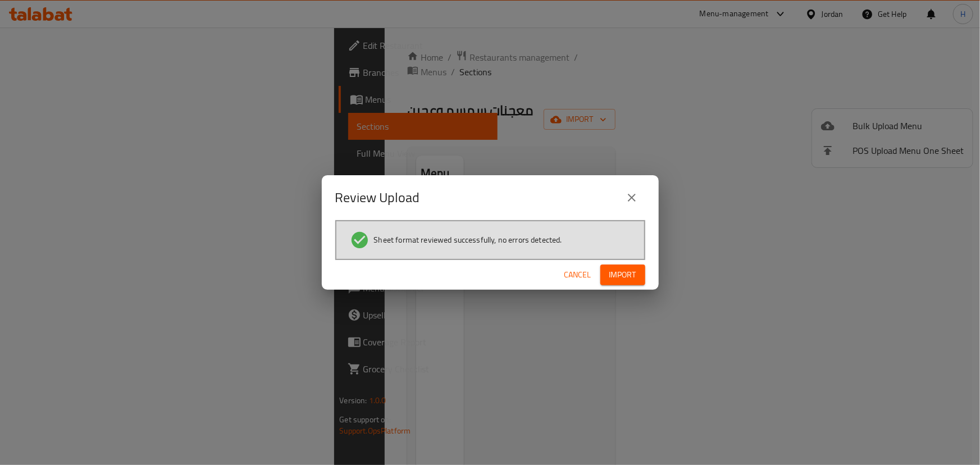 The image size is (980, 465). What do you see at coordinates (578, 275) in the screenshot?
I see `button: Cancel` at bounding box center [578, 275].